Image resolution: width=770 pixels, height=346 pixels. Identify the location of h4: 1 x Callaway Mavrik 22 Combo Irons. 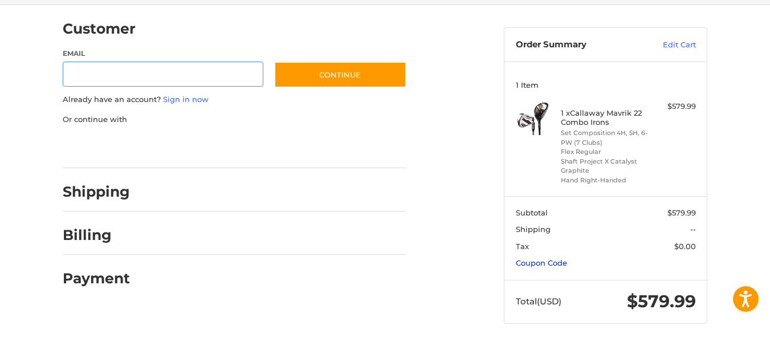
(604, 117).